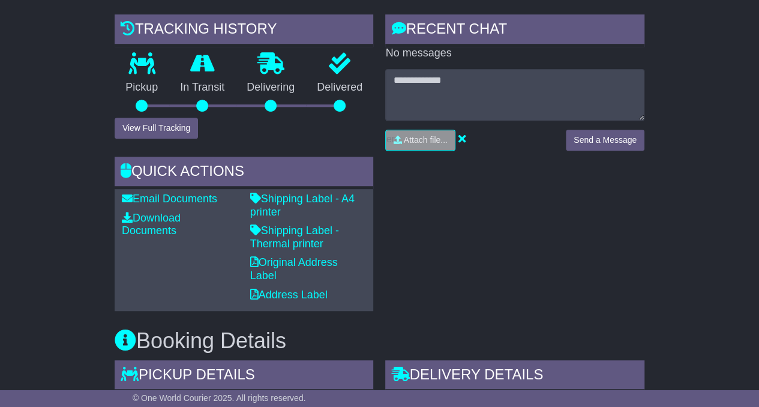 This screenshot has height=407, width=759. I want to click on span: © One World Courier 2025. All rights reserved., so click(219, 398).